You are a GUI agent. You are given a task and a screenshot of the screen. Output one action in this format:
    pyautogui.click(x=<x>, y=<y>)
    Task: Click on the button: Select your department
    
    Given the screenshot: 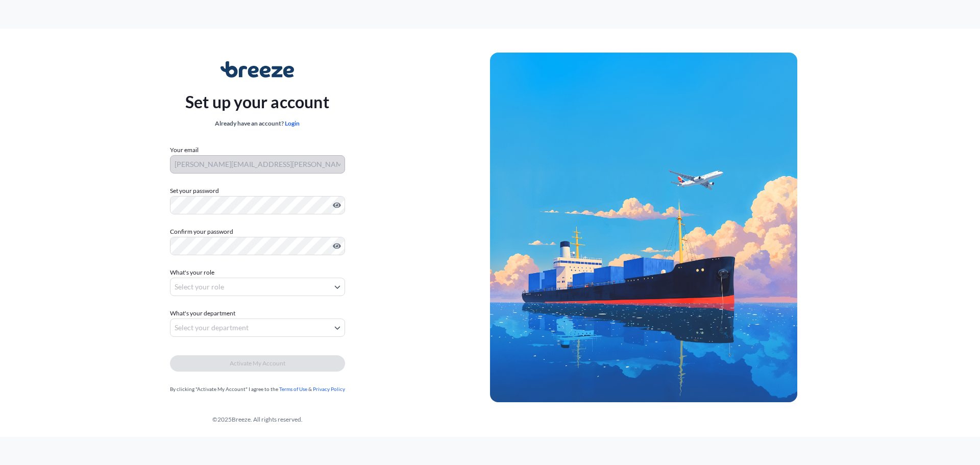 What is the action you would take?
    pyautogui.click(x=257, y=327)
    